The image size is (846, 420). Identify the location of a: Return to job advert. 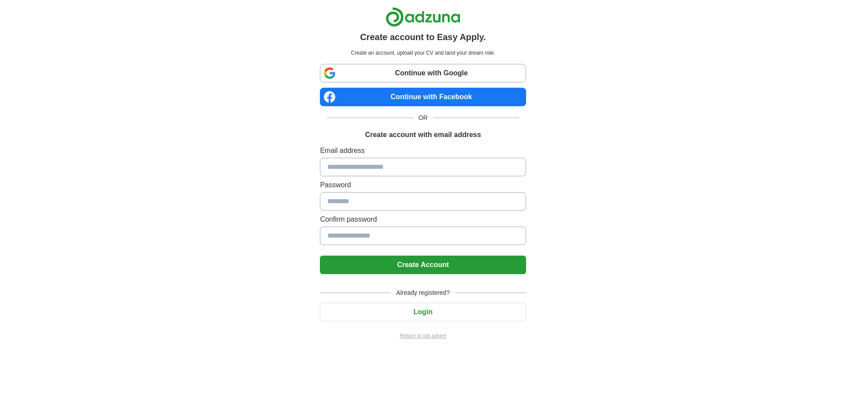
(423, 336).